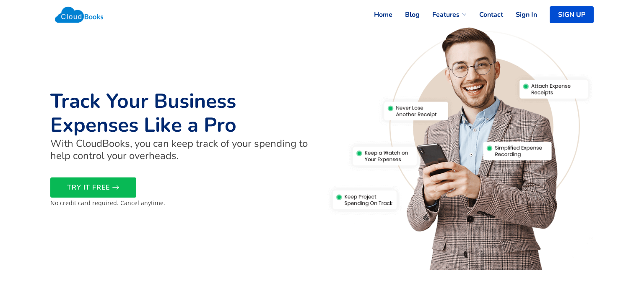 Image resolution: width=644 pixels, height=297 pixels. I want to click on a: Features, so click(443, 14).